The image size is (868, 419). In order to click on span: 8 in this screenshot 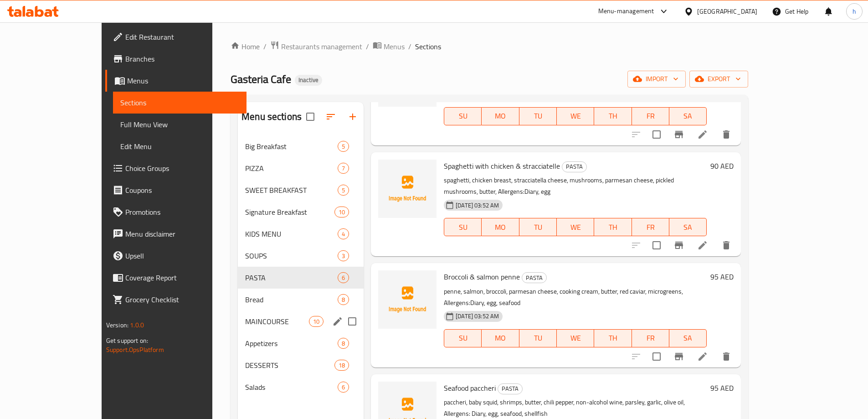, I will do `click(343, 299)`.